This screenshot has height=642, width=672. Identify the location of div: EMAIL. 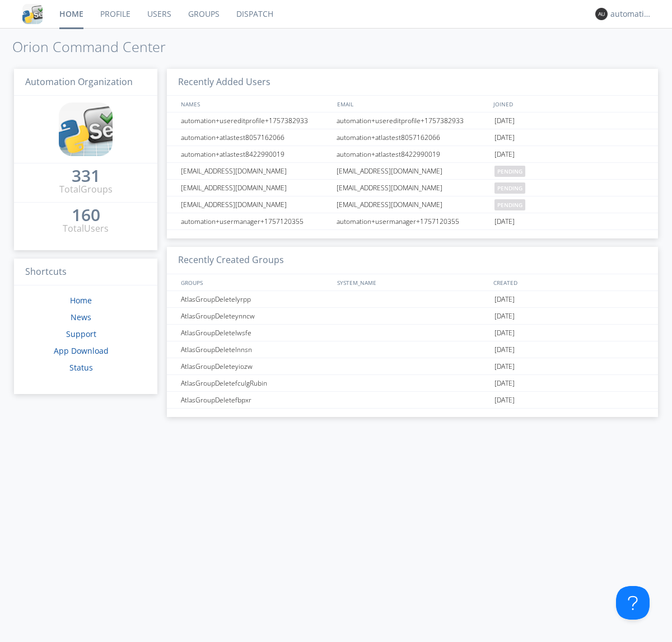
(412, 104).